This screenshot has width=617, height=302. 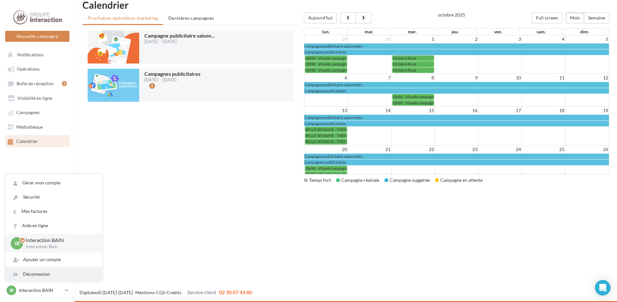 What do you see at coordinates (326, 78) in the screenshot?
I see `td: 6` at bounding box center [326, 78].